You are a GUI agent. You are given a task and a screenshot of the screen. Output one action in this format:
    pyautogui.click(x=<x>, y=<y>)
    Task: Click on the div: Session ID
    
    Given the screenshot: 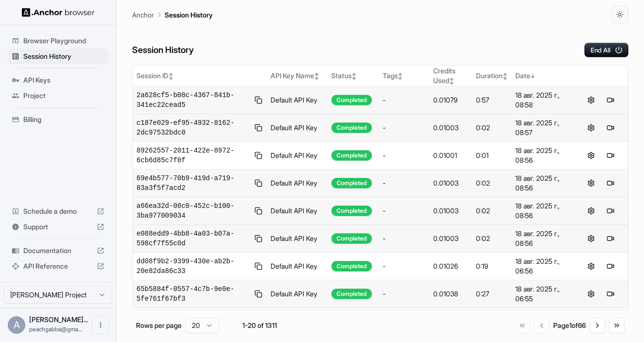 What is the action you would take?
    pyautogui.click(x=200, y=76)
    